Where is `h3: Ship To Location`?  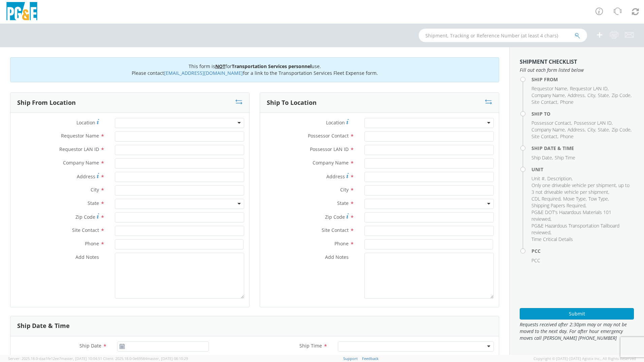
h3: Ship To Location is located at coordinates (292, 103).